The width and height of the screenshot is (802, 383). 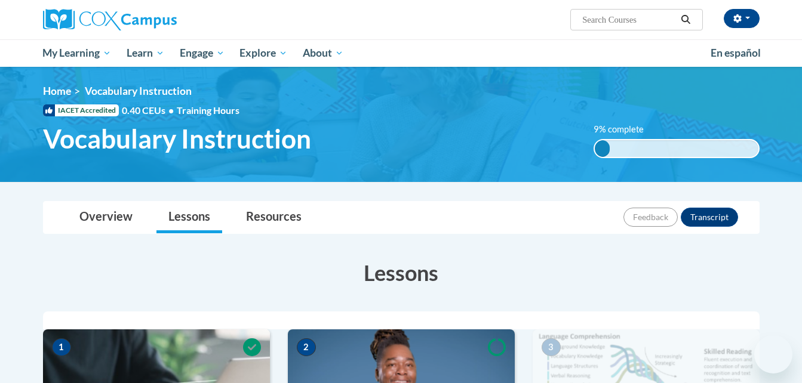 I want to click on div: 9% complete, so click(x=602, y=149).